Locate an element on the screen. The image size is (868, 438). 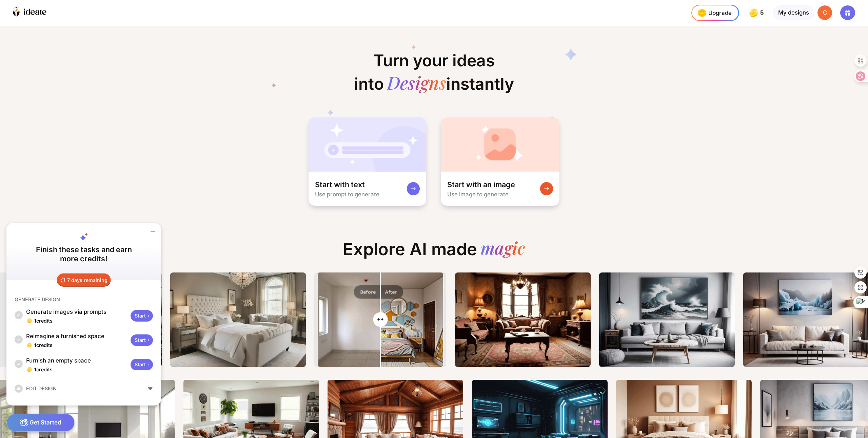
div: Generate images via prompts is located at coordinates (77, 312).